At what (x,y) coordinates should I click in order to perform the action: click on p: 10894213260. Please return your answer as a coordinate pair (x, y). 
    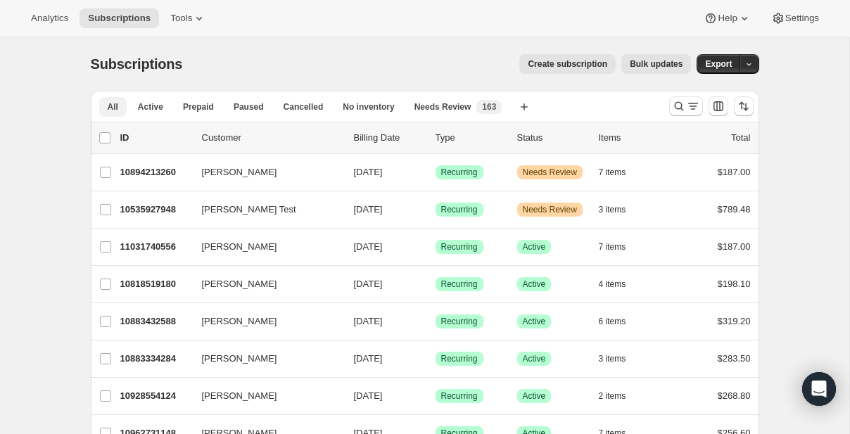
    Looking at the image, I should click on (156, 172).